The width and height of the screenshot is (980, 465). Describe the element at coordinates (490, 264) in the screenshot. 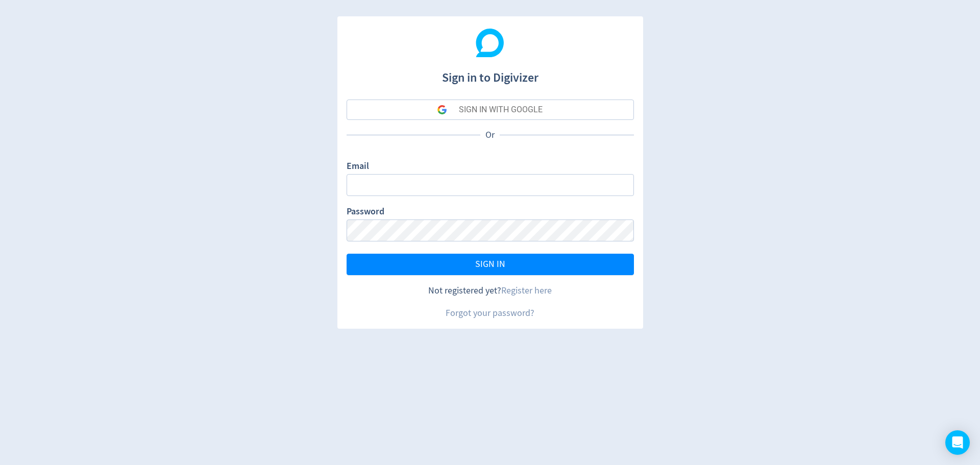

I see `button: SIGN IN` at that location.